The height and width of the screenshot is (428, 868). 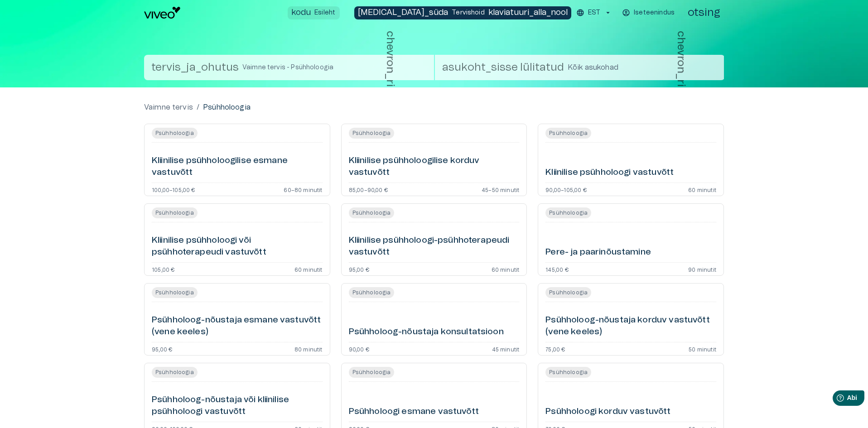 I want to click on font: EST, so click(x=594, y=13).